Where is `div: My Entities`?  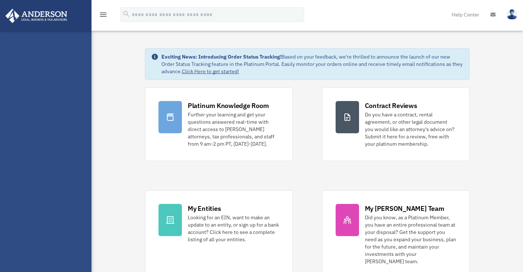 div: My Entities is located at coordinates (204, 208).